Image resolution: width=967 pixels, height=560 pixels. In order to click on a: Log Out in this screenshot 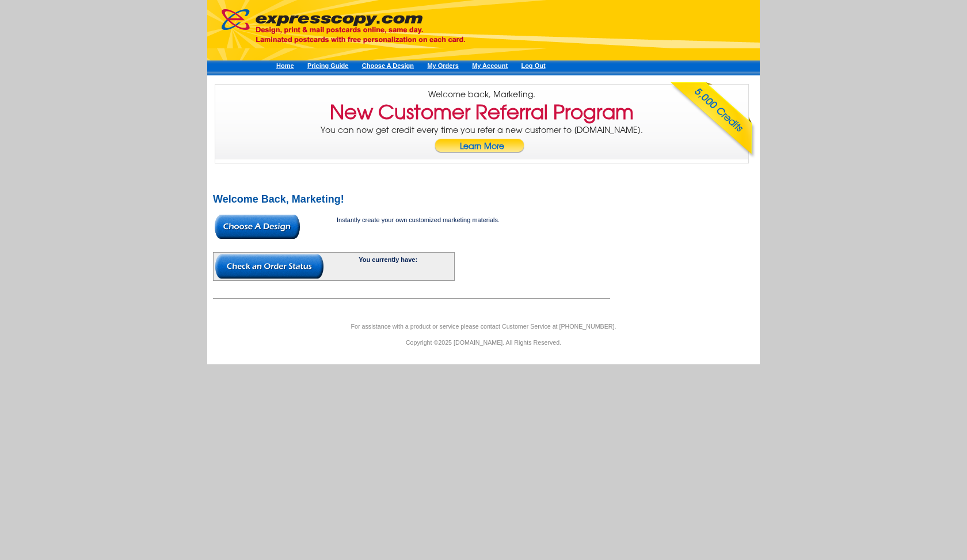, I will do `click(533, 66)`.